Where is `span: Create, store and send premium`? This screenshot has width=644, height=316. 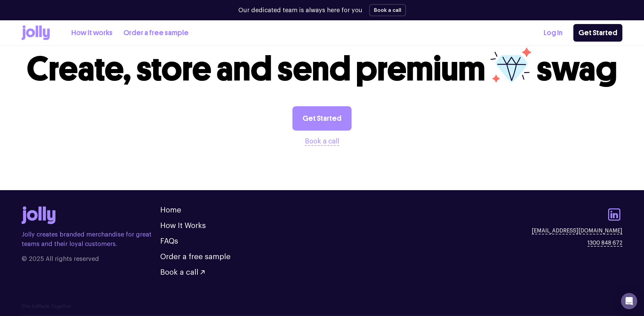
span: Create, store and send premium is located at coordinates (256, 68).